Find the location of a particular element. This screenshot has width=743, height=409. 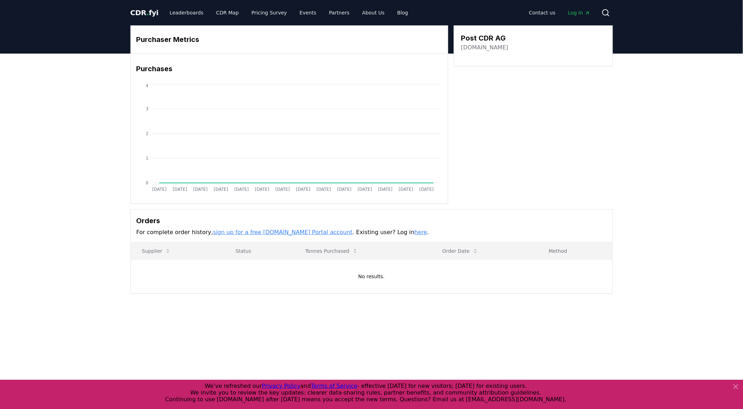

p: For complete order history, . Existing user? Log in . is located at coordinates (372, 232).